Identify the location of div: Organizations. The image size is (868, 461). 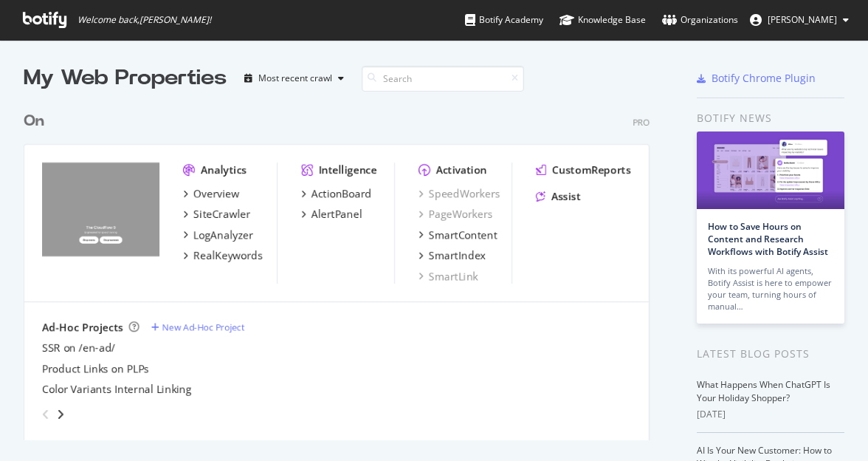
(700, 20).